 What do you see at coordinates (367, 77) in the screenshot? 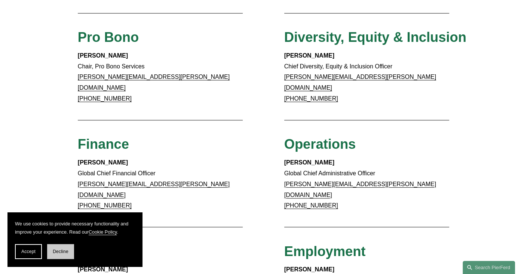
I see `p: Chief Diversity, Equity & Inclusion Officer` at bounding box center [367, 77].